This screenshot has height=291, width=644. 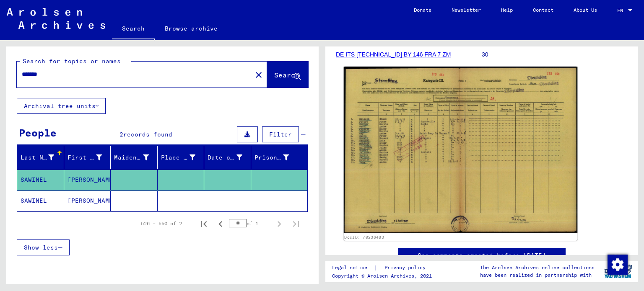 What do you see at coordinates (407, 268) in the screenshot?
I see `a: Privacy policy` at bounding box center [407, 268].